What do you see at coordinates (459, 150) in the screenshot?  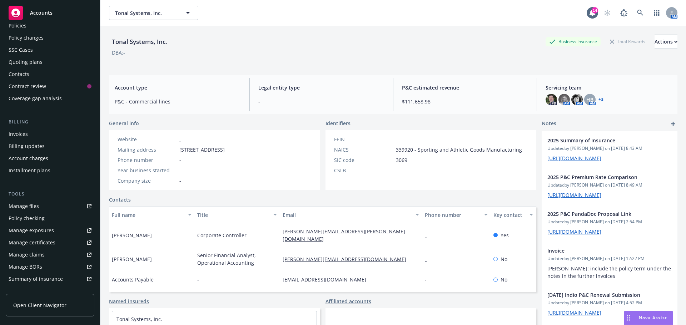 I see `span: 339920 - Sporting and Athletic Goods Manufacturing` at bounding box center [459, 150].